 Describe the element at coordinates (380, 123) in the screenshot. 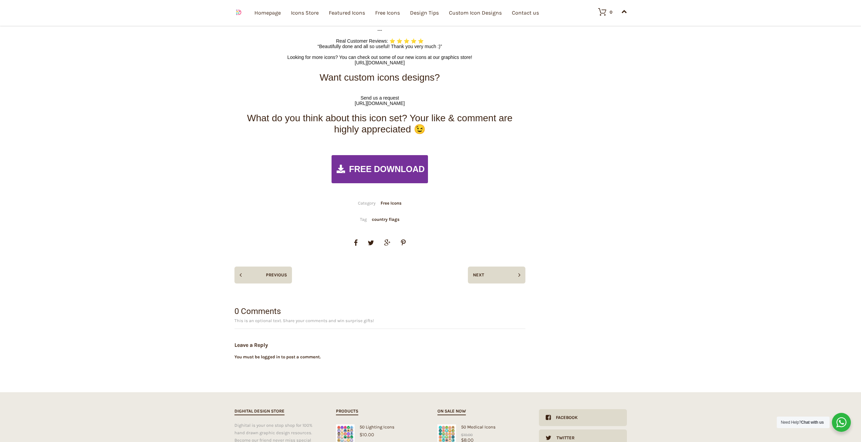

I see `h2: What do you think about this icon set? Your like & comment are highly appreciated 😉` at that location.